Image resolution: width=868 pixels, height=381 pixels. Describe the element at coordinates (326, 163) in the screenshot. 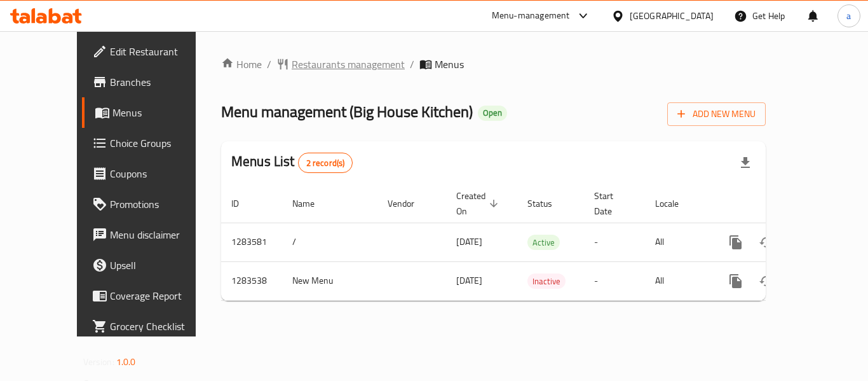

I see `div: Total records count` at that location.